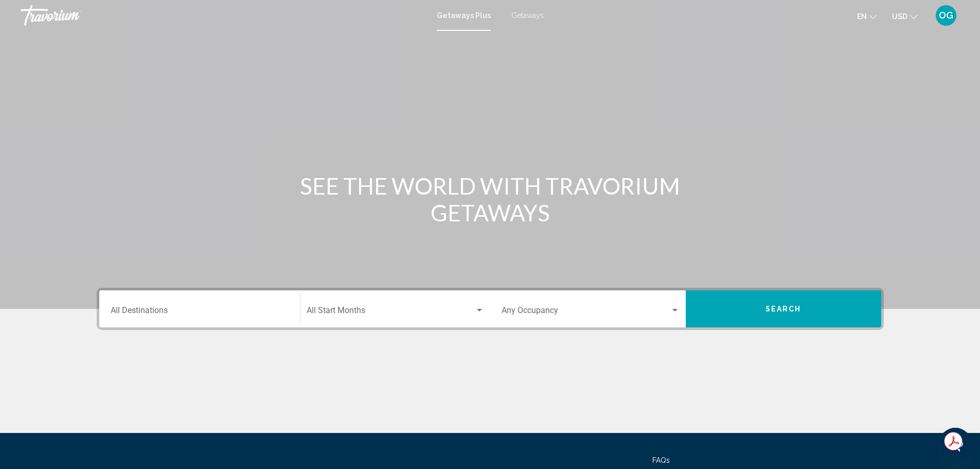 This screenshot has height=469, width=980. Describe the element at coordinates (905, 16) in the screenshot. I see `button: Change currency` at that location.